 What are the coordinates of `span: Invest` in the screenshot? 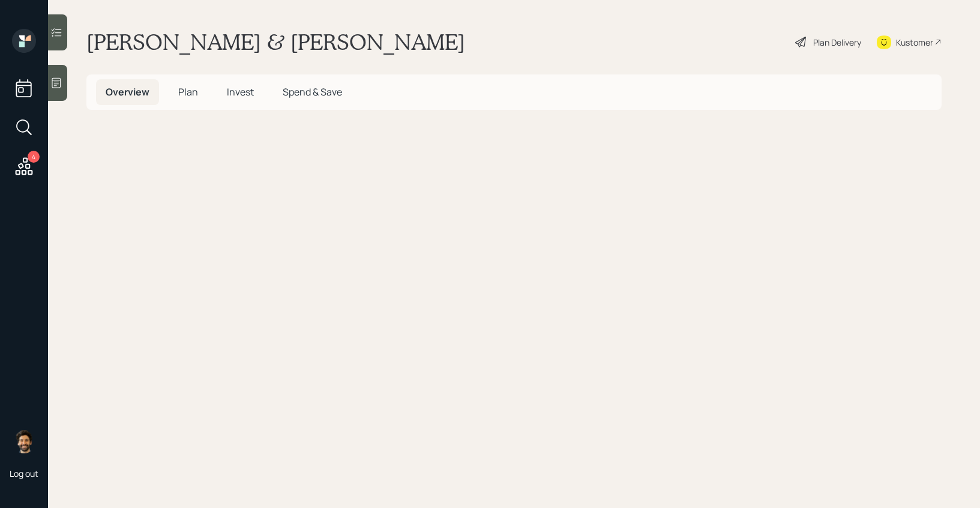 It's located at (240, 92).